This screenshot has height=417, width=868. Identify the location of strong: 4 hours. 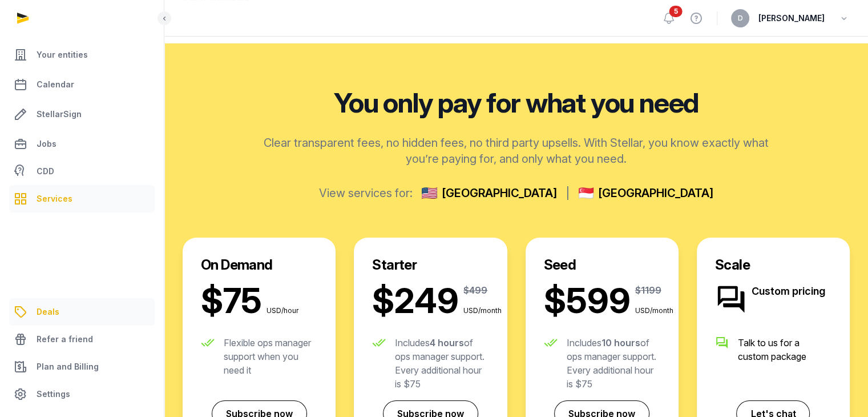
(446, 342).